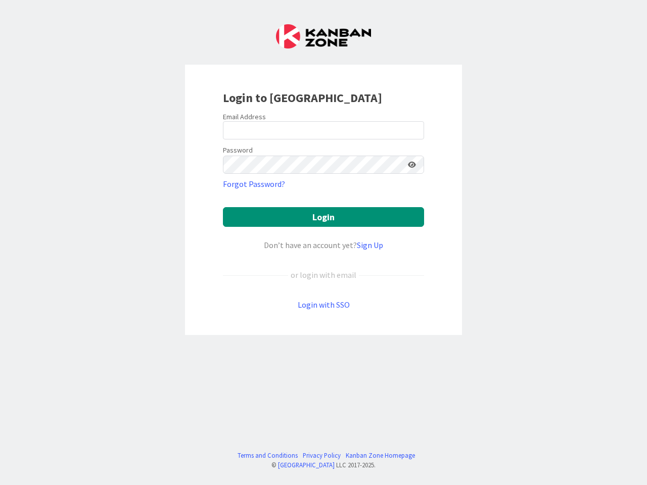  Describe the element at coordinates (324, 36) in the screenshot. I see `img: Kanban Zone` at that location.